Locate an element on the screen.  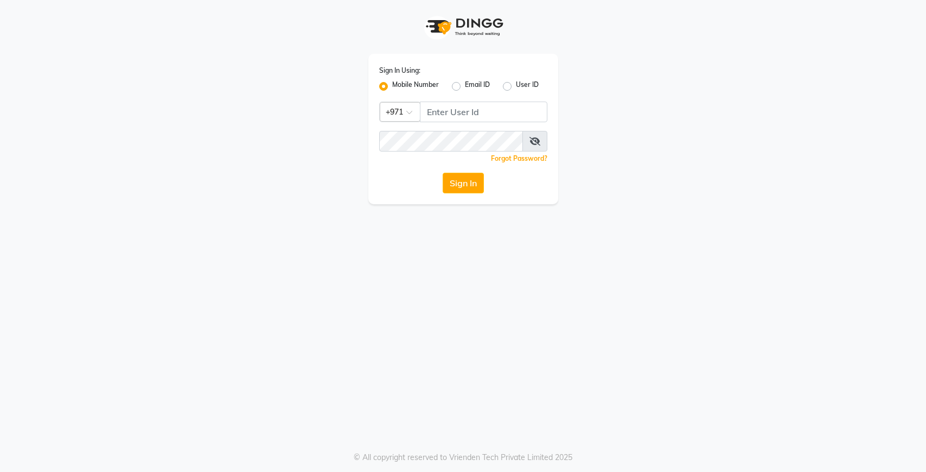
label: Sign In Using: is located at coordinates (400, 71).